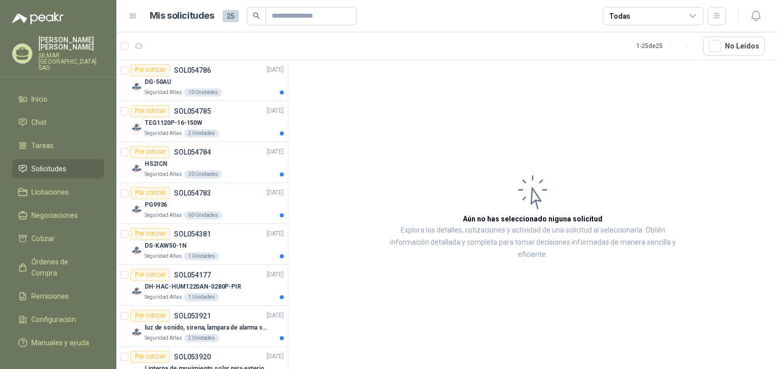  What do you see at coordinates (39, 122) in the screenshot?
I see `span: Chat` at bounding box center [39, 122].